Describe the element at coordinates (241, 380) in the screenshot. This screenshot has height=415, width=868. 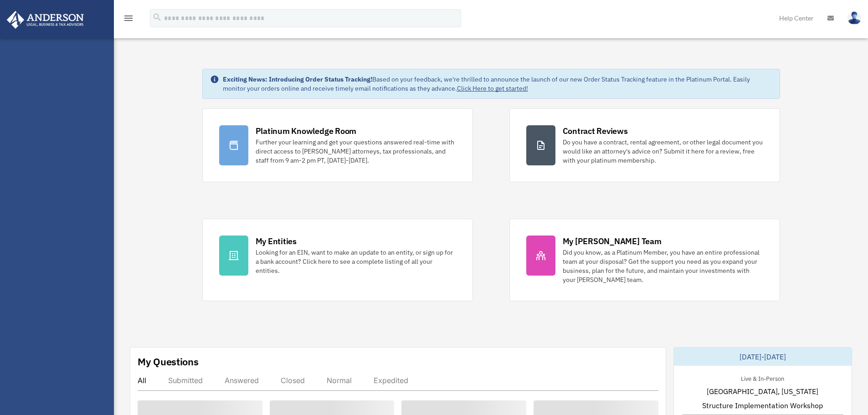
I see `div: Answered` at that location.